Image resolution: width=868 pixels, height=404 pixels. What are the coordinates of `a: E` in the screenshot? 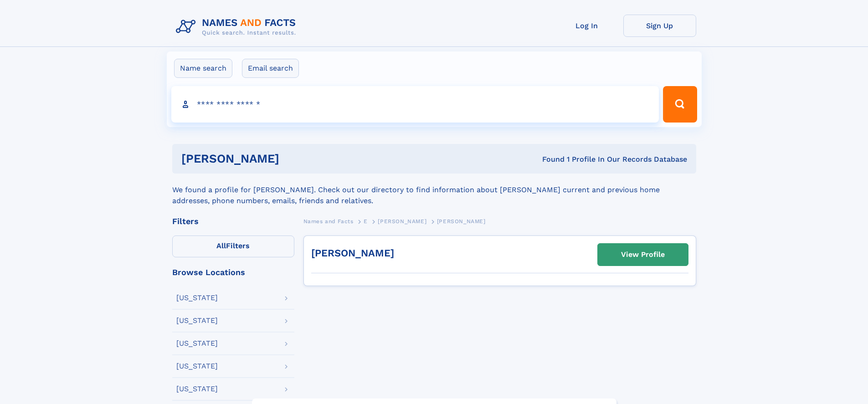 It's located at (365, 221).